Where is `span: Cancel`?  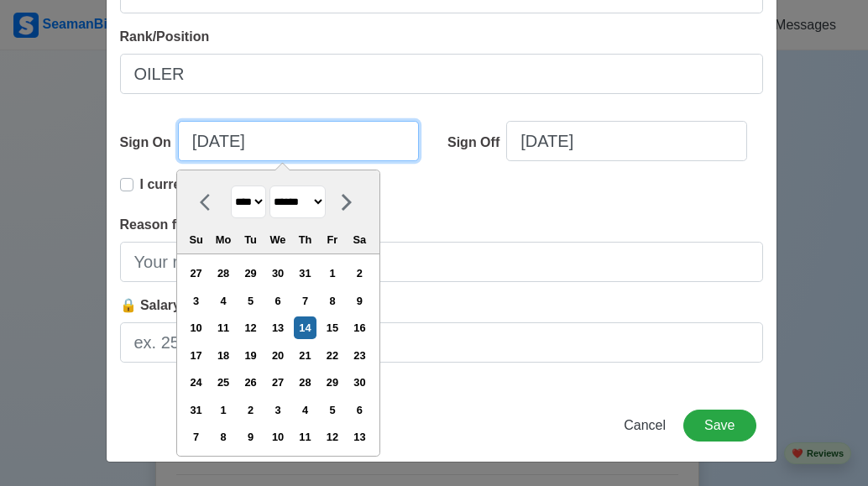 span: Cancel is located at coordinates (645, 425).